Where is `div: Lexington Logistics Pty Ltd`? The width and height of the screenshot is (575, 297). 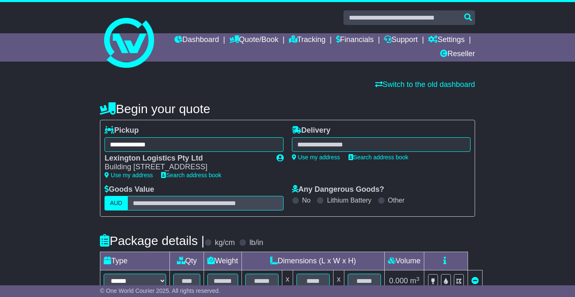
div: Lexington Logistics Pty Ltd is located at coordinates (186, 159).